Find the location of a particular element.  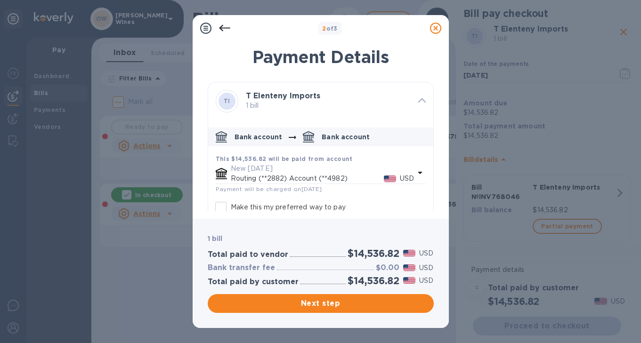

h3: $0.00 is located at coordinates (388, 268).